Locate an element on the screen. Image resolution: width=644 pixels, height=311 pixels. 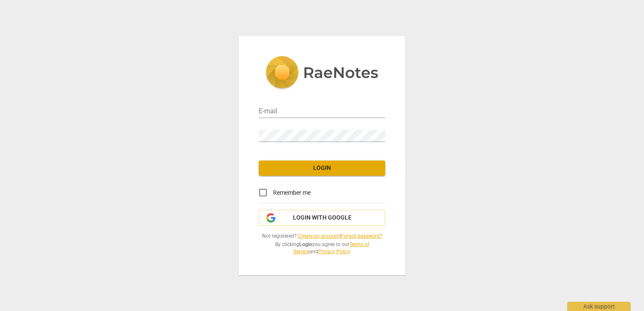
span: Not registered? | is located at coordinates (322, 236).